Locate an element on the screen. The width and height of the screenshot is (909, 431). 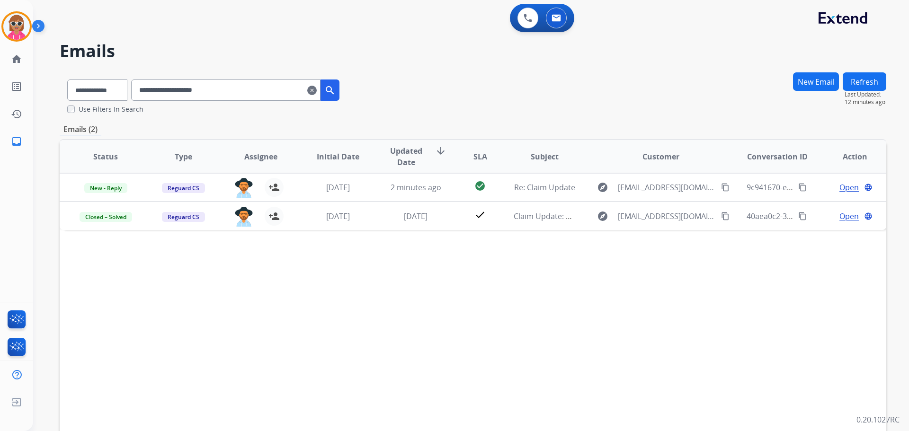
mat-icon: inbox is located at coordinates (17, 141).